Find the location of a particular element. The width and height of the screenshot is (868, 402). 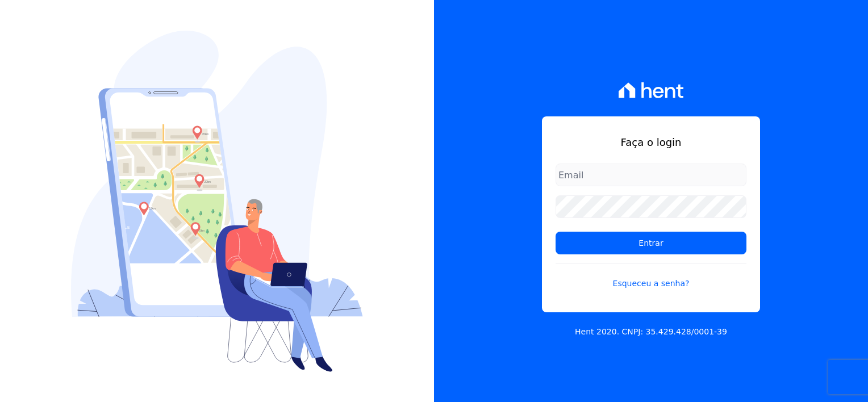

p: Hent 2020. CNPJ: 35.429.428/0001-39 is located at coordinates (652, 332).